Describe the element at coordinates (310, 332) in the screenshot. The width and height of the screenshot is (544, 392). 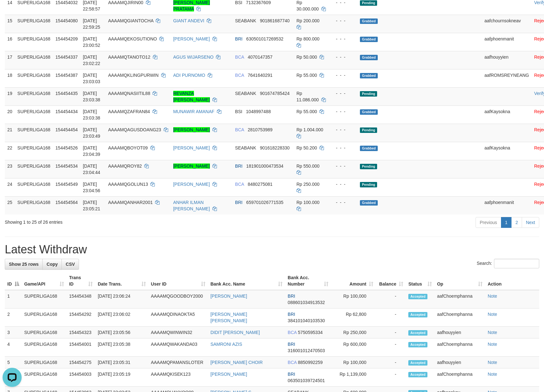
I see `span: Copy 5750595334 to clipboard` at that location.